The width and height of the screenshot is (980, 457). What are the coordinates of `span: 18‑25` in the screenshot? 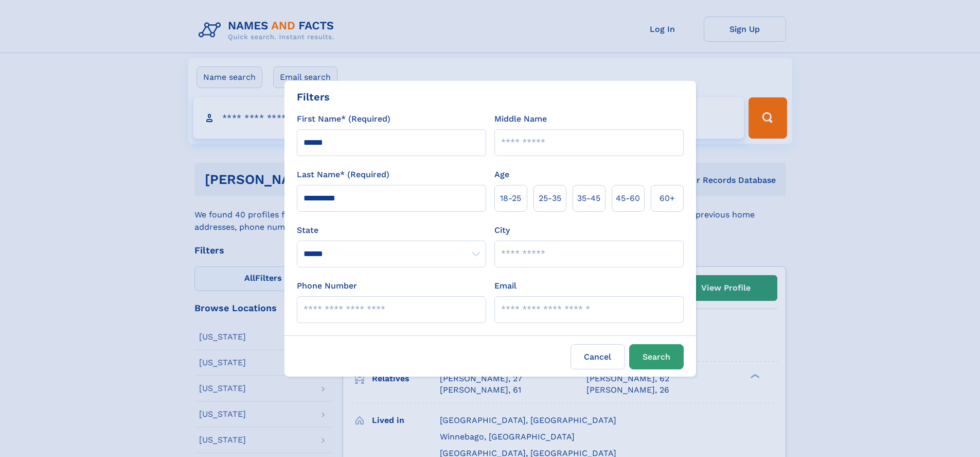 It's located at (511, 198).